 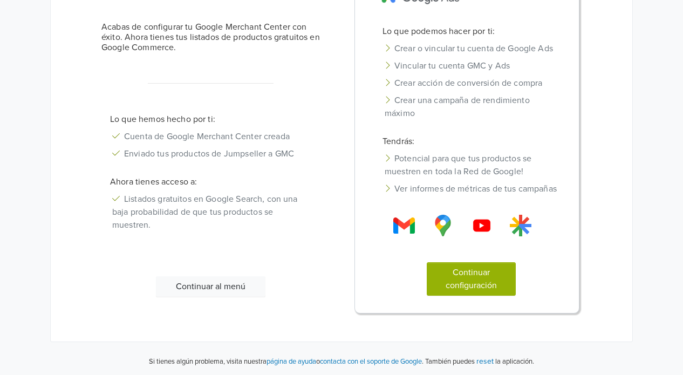 What do you see at coordinates (211, 119) in the screenshot?
I see `p: Lo que hemos hecho por ti:` at bounding box center [211, 119].